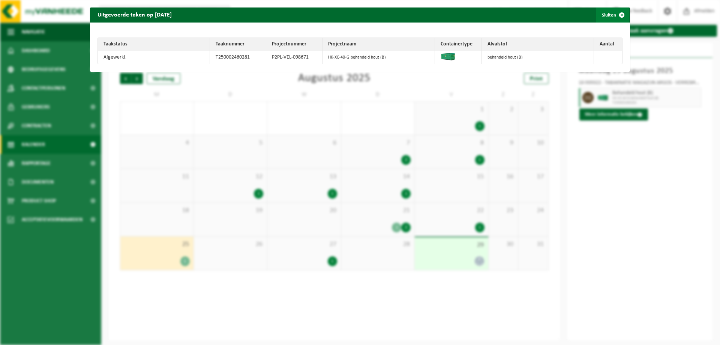  I want to click on td: HK-XC-40-G behandeld hout (B), so click(378, 57).